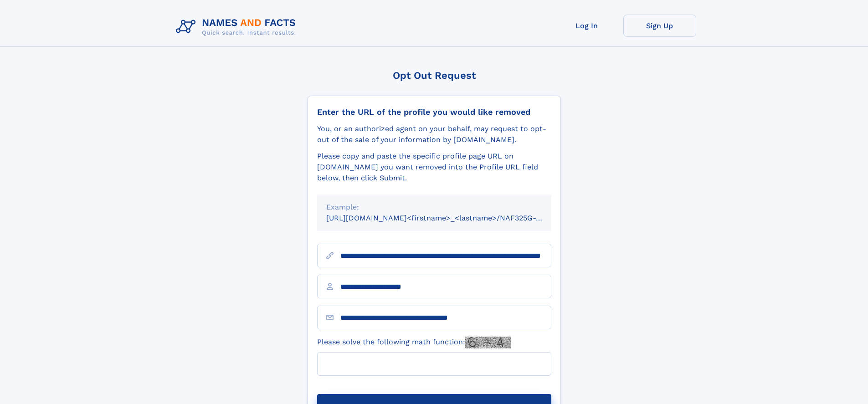 This screenshot has width=868, height=404. I want to click on img: Logo Names and Facts, so click(238, 27).